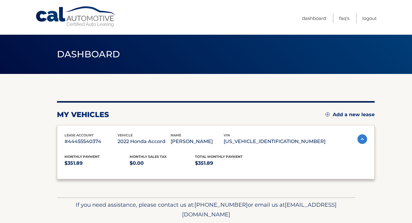 This screenshot has height=223, width=412. I want to click on span: vin, so click(226, 135).